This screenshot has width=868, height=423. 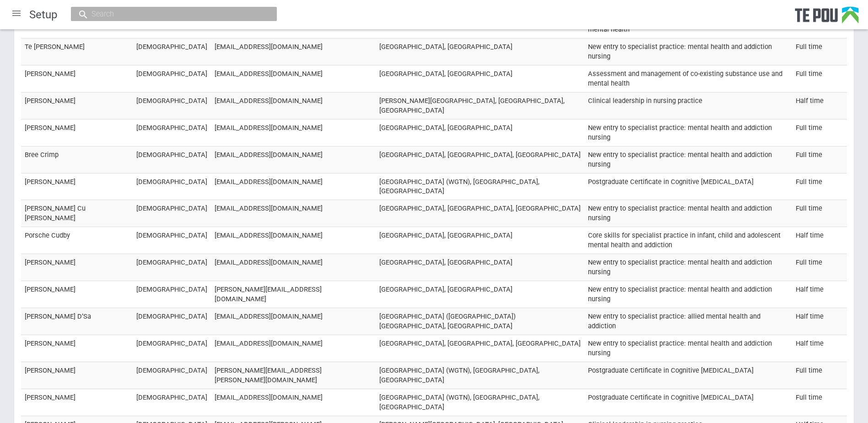 I want to click on td: Core skills for specialist practice in infant, child and adolescent mental health and addiction, so click(x=689, y=241).